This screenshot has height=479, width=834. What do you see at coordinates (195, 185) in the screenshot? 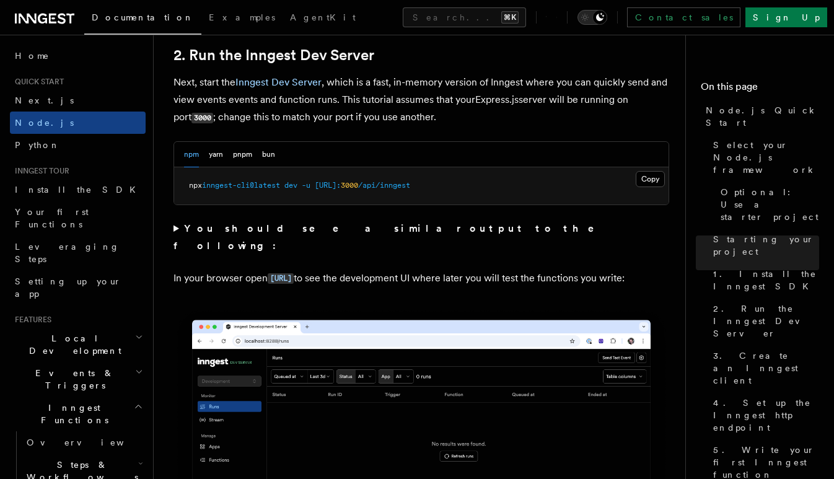
I see `span: npx` at bounding box center [195, 185].